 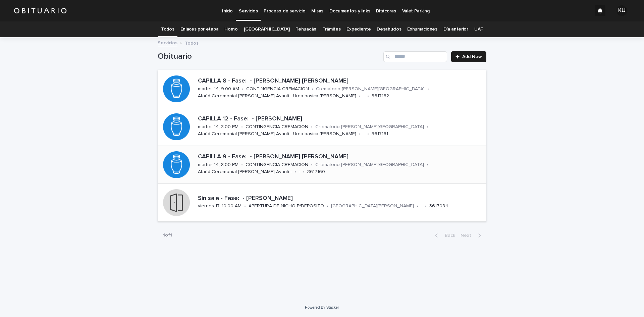 I want to click on p: 3617162, so click(x=381, y=96).